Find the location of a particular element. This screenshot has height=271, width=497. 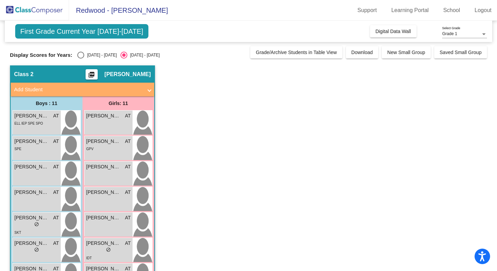

mat-panel-title: Add Student is located at coordinates (78, 90).